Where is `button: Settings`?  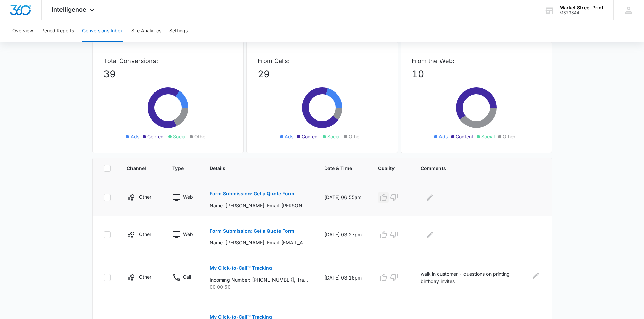 button: Settings is located at coordinates (178, 31).